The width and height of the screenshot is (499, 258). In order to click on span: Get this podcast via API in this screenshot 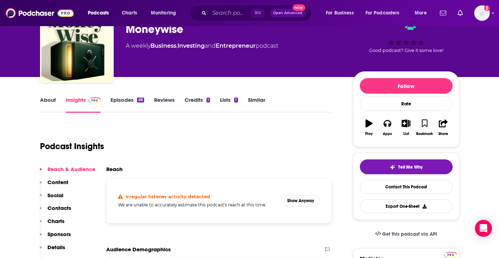, I will do `click(409, 234)`.